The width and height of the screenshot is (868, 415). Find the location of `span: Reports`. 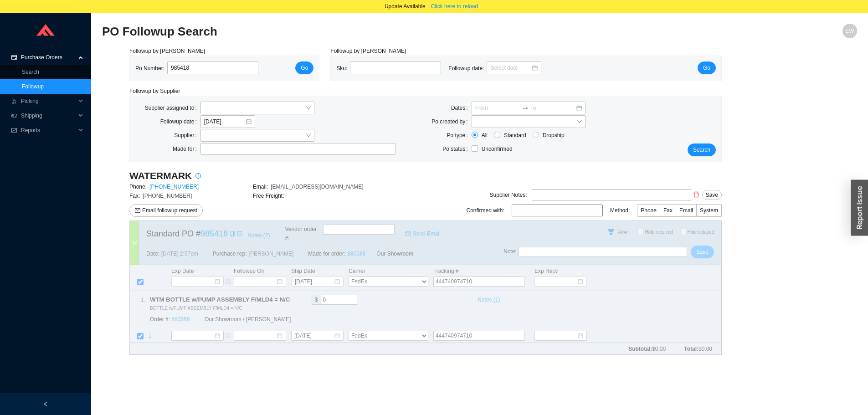

span: Reports is located at coordinates (48, 130).